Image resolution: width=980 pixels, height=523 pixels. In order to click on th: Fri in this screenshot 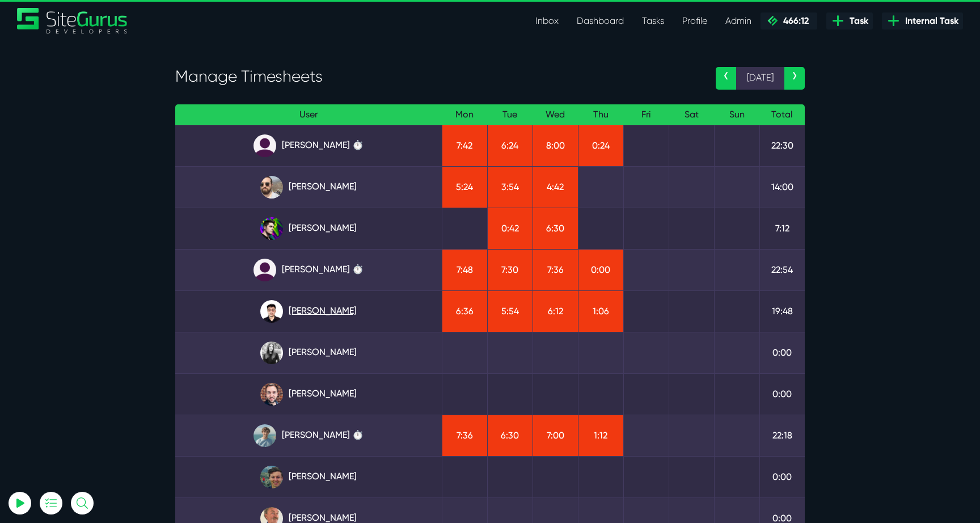, I will do `click(646, 115)`.